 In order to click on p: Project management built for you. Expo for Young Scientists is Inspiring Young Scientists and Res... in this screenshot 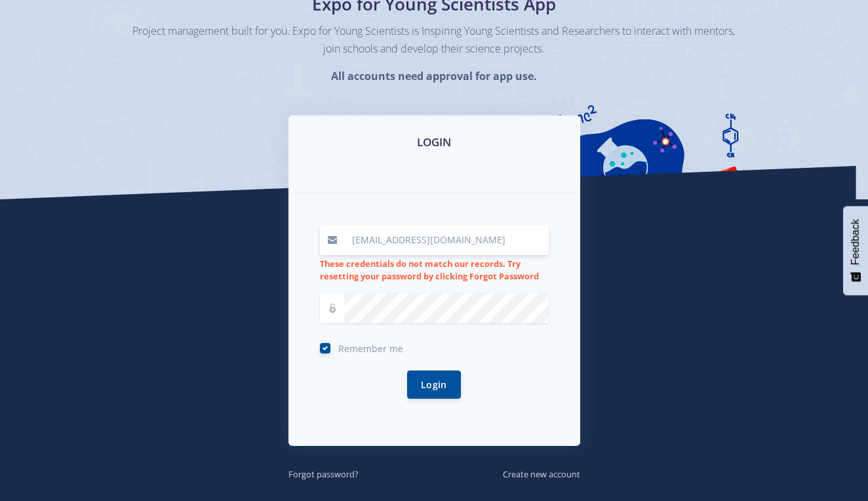, I will do `click(434, 40)`.